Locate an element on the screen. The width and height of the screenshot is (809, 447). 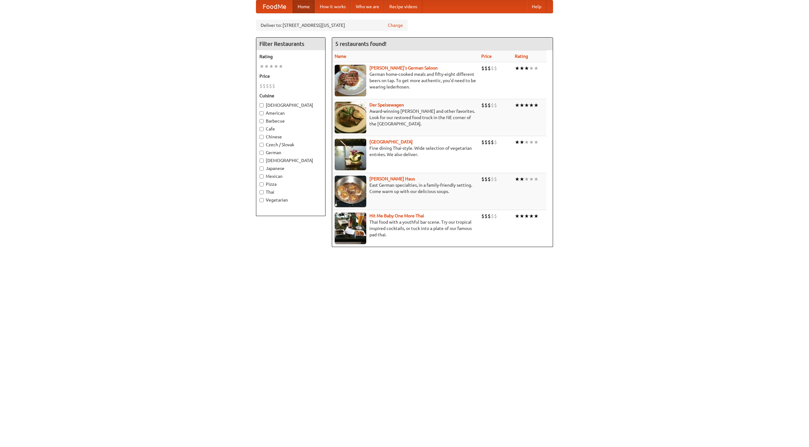
p: Fine dining Thai-style. Wide selection of vegetarian entrées. We also deliver. is located at coordinates (406, 151).